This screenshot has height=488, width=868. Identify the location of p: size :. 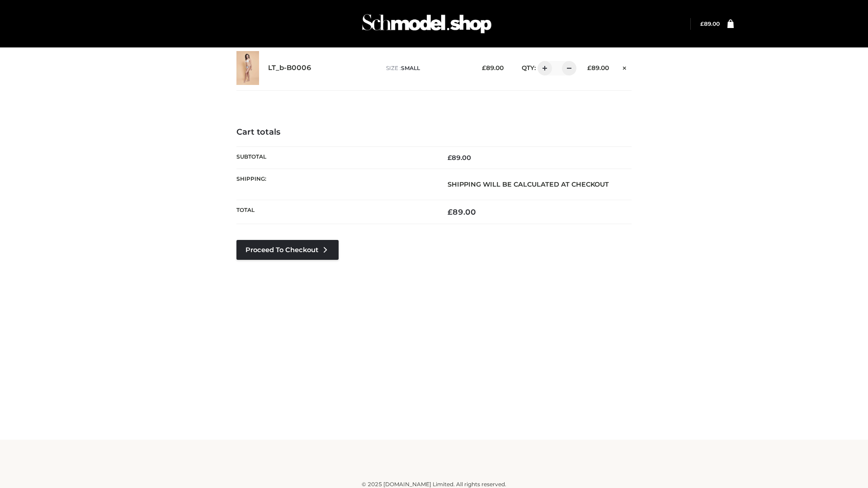
(427, 69).